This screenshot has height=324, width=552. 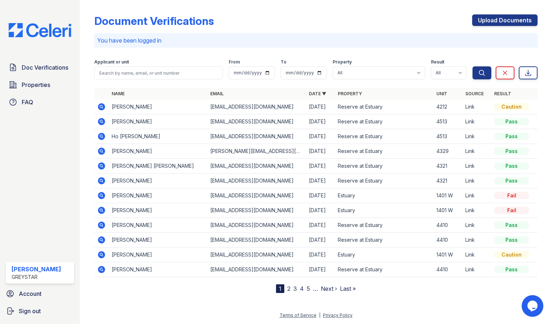 I want to click on td: 4212, so click(x=448, y=107).